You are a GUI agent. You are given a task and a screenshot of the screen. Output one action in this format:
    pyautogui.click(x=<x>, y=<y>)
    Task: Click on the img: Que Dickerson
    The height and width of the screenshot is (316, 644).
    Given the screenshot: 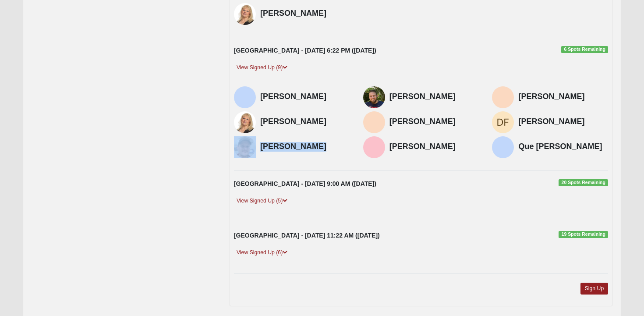 What is the action you would take?
    pyautogui.click(x=503, y=147)
    